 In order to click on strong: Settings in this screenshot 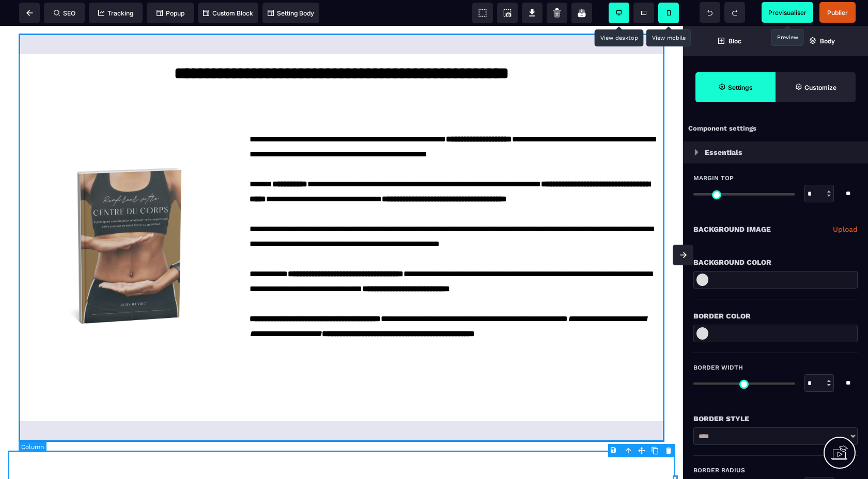, I will do `click(740, 87)`.